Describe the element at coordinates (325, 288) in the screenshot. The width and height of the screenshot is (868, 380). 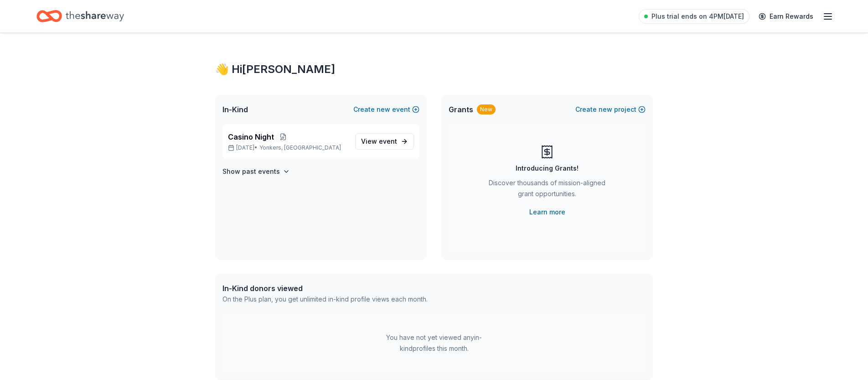
I see `div: In-Kind donors viewed` at that location.